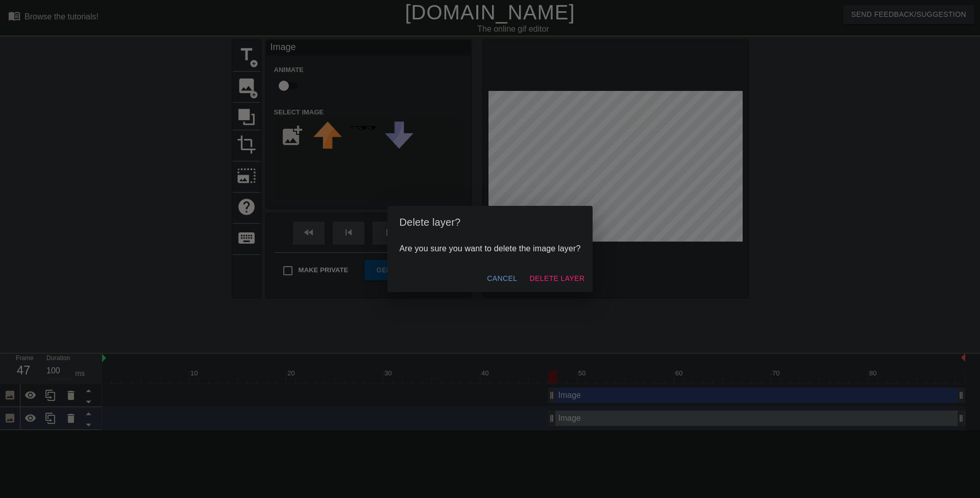  What do you see at coordinates (490, 222) in the screenshot?
I see `h2: Delete layer?` at bounding box center [490, 222].